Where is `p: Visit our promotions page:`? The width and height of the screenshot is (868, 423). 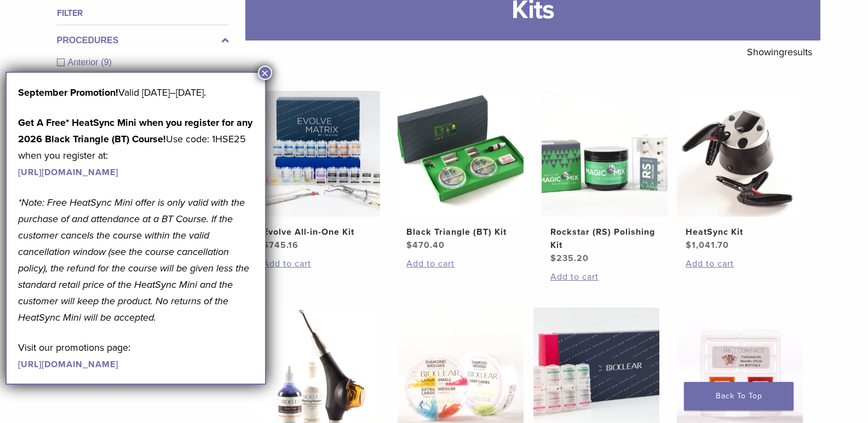 p: Visit our promotions page: is located at coordinates (136, 355).